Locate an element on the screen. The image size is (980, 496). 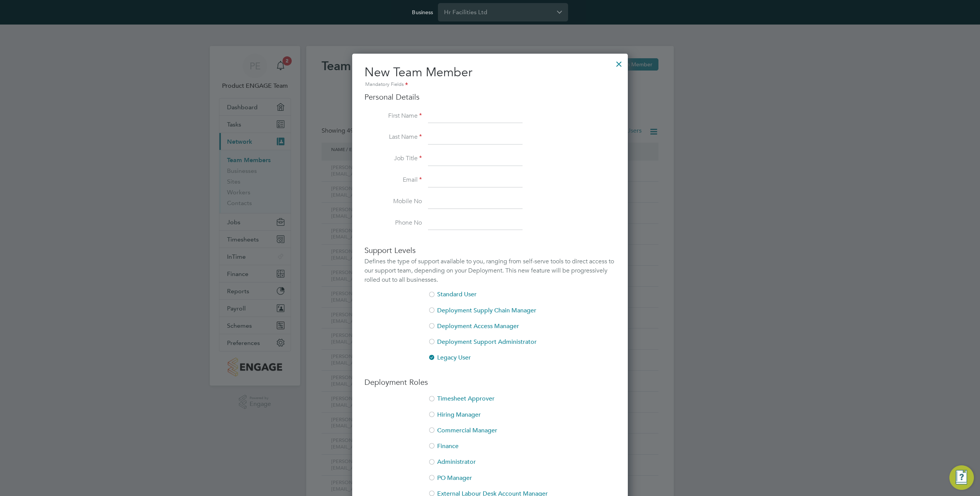
li: Deployment Access Manager is located at coordinates (490, 330).